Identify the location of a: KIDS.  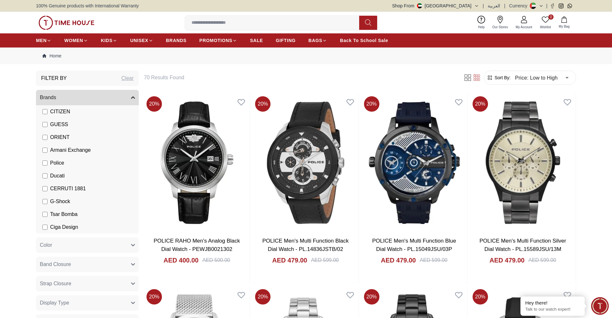
(109, 40).